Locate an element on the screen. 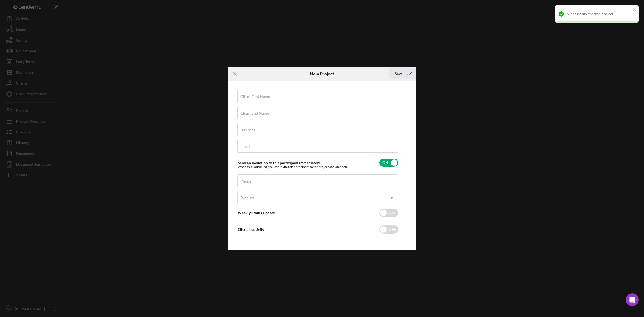 Image resolution: width=644 pixels, height=317 pixels. button: close is located at coordinates (635, 10).